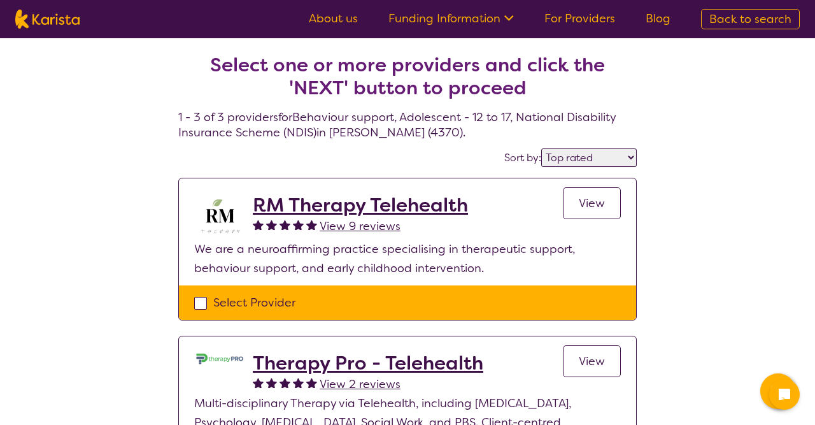 The image size is (815, 425). I want to click on a: View 2 reviews, so click(360, 384).